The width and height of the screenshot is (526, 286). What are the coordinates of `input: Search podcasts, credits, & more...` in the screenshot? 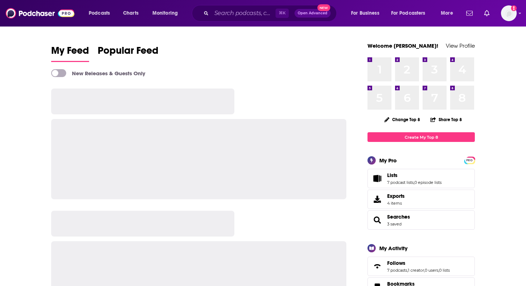 It's located at (243, 13).